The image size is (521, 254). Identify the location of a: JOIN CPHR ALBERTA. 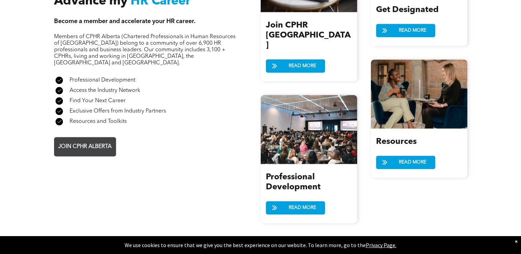
(85, 147).